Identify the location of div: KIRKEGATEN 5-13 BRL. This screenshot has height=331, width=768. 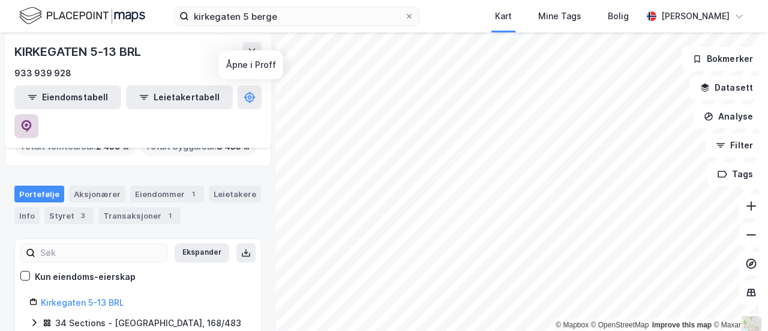
(79, 52).